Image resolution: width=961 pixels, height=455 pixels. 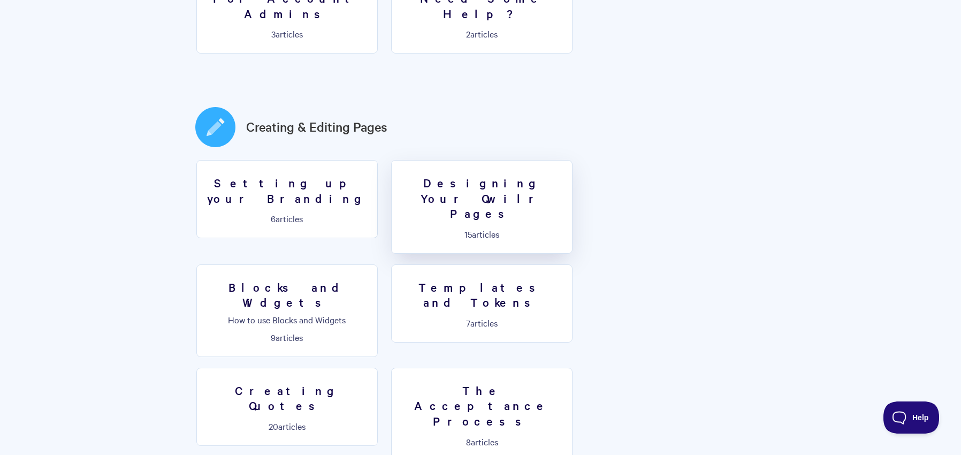 What do you see at coordinates (482, 294) in the screenshot?
I see `h3: Templates and Tokens` at bounding box center [482, 294].